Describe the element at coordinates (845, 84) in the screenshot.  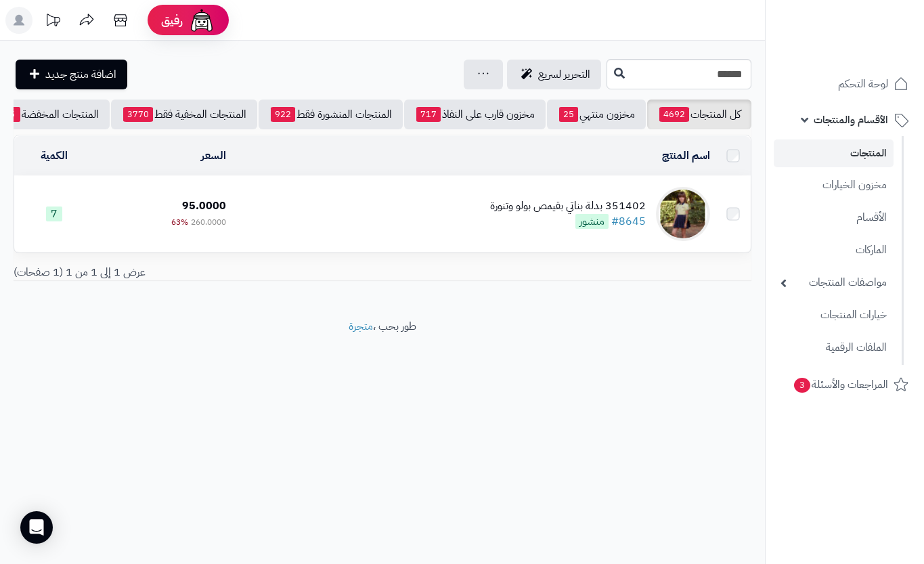
I see `a: لوحة التحكم` at that location.